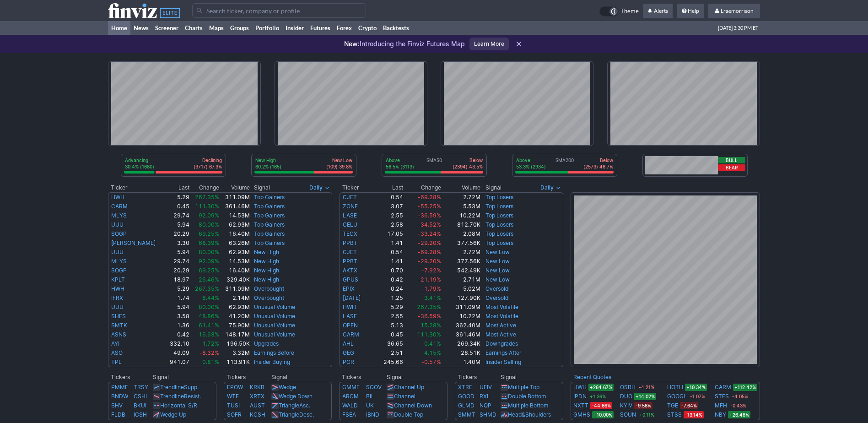 Image resolution: width=868 pixels, height=423 pixels. I want to click on button: Bull, so click(732, 161).